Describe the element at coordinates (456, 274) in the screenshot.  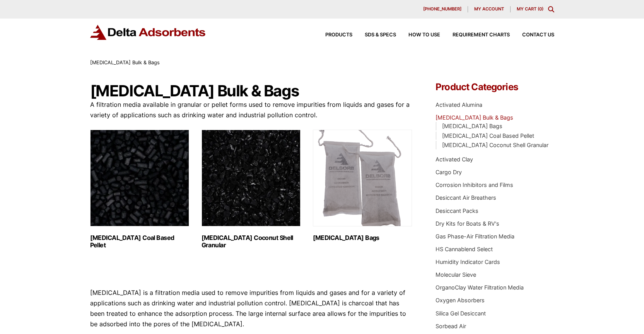
I see `a: Molecular Sieve` at that location.